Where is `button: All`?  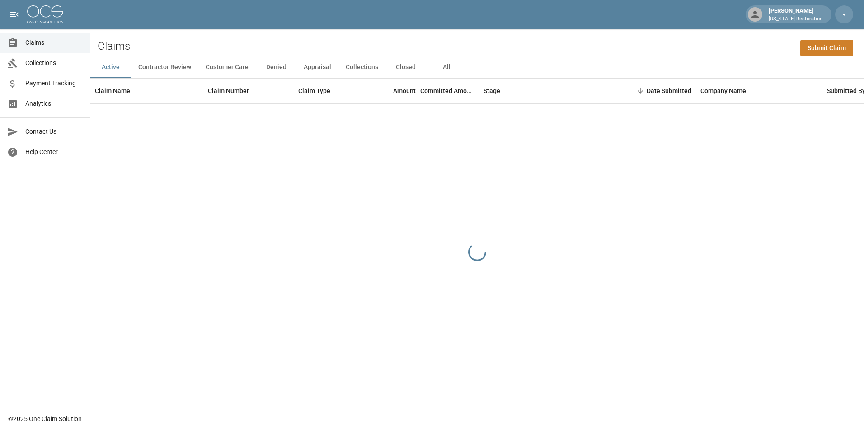
button: All is located at coordinates (446, 67).